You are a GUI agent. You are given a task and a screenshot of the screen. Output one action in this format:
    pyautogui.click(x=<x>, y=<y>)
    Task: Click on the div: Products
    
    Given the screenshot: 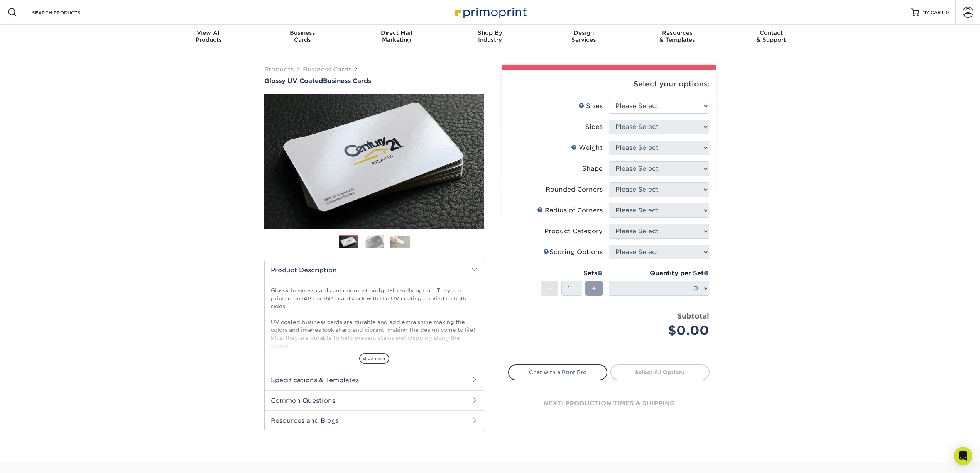 What is the action you would take?
    pyautogui.click(x=208, y=36)
    